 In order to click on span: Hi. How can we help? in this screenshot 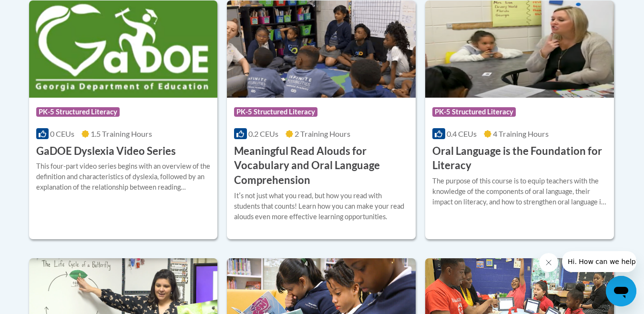, I will do `click(41, 11)`.